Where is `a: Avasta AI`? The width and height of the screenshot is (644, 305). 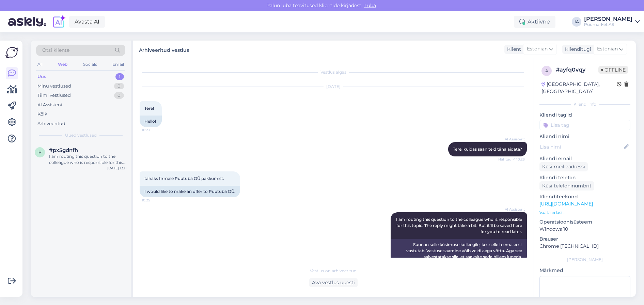
a: Avasta AI is located at coordinates (87, 22).